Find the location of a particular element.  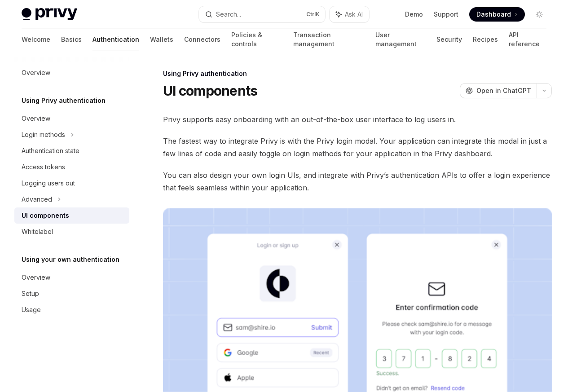

div: Logging users out is located at coordinates (48, 183).